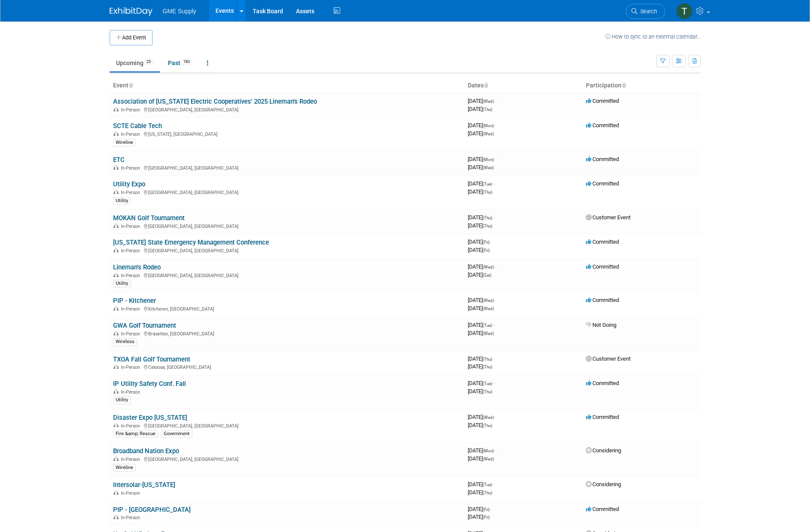  What do you see at coordinates (149, 218) in the screenshot?
I see `a: MOKAN Golf Tournament` at bounding box center [149, 218].